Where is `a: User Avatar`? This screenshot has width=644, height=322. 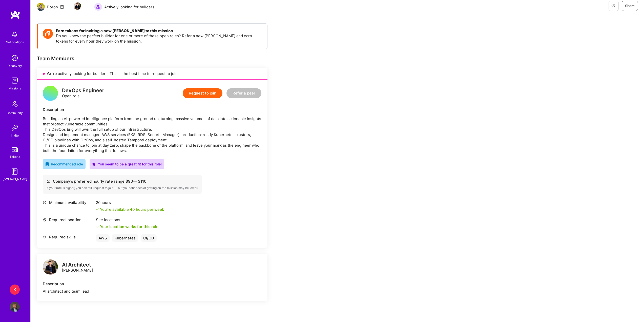 a: User Avatar is located at coordinates (15, 307).